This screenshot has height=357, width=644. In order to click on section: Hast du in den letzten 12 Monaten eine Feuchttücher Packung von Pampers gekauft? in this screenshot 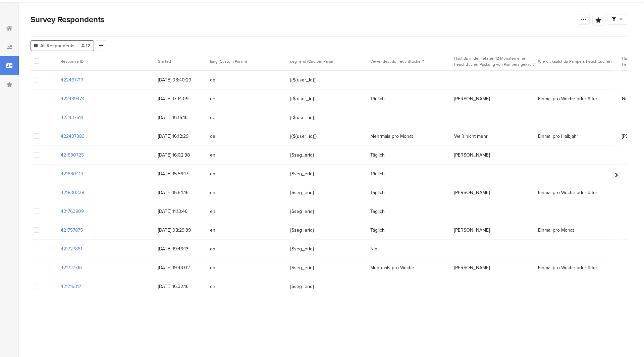, I will do `click(496, 62)`.